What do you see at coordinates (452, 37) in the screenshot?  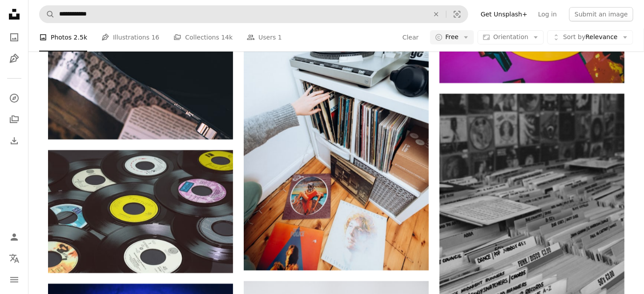 I see `span: Free` at bounding box center [452, 37].